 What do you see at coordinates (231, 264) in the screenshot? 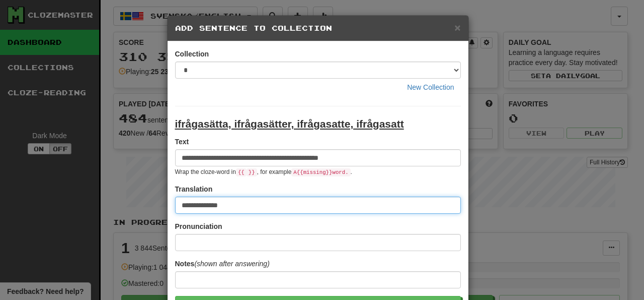
I see `em: (shown after answering)` at bounding box center [231, 264].